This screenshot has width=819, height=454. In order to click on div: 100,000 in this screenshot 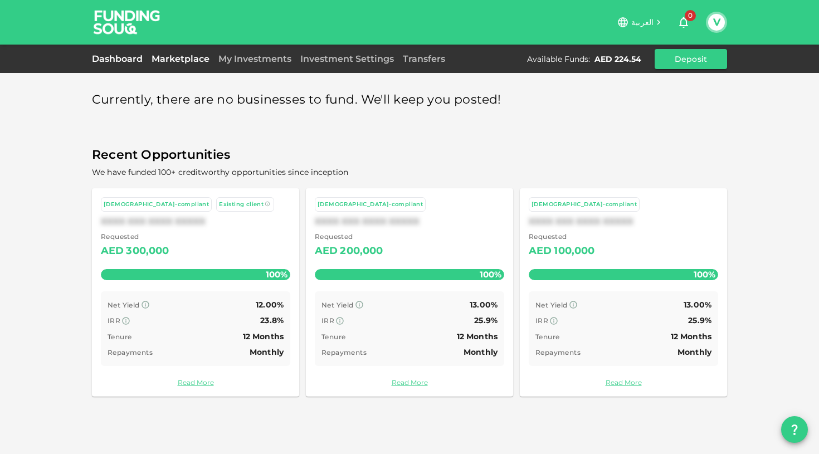, I will do `click(574, 251)`.